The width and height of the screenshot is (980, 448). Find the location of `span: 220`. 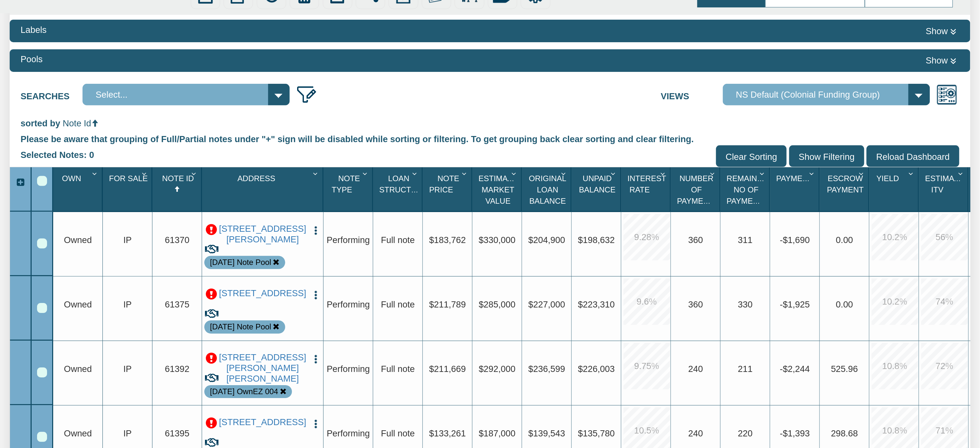

span: 220 is located at coordinates (745, 434).